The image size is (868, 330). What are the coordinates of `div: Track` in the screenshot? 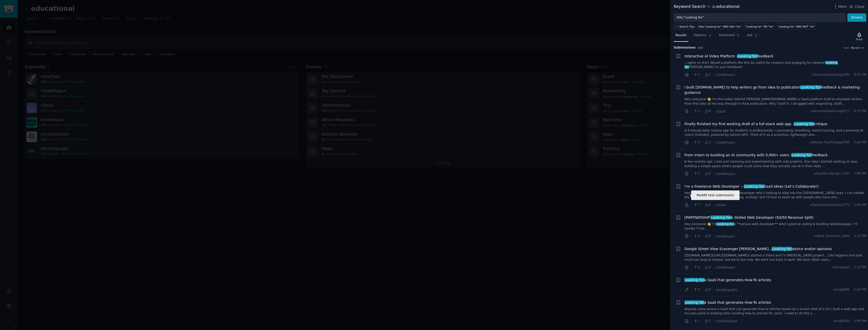 It's located at (859, 39).